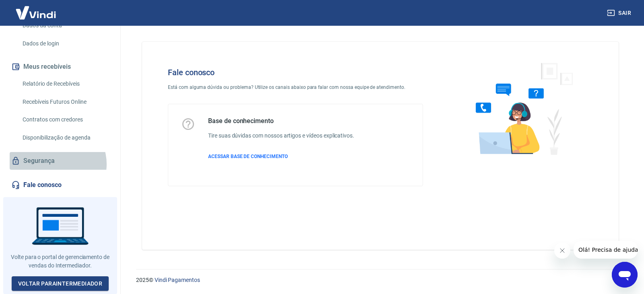  I want to click on a: Contratos com credores, so click(65, 120).